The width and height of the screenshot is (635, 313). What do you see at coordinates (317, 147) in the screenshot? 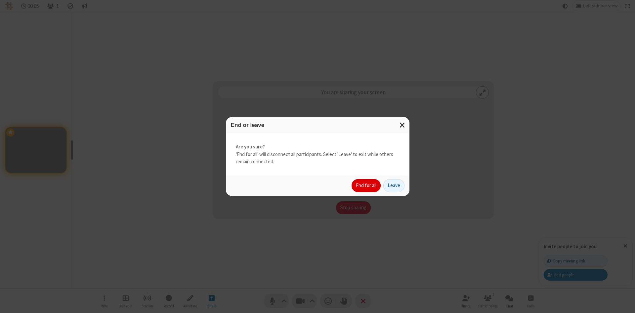
I see `strong: Are you sure?` at bounding box center [317, 147].